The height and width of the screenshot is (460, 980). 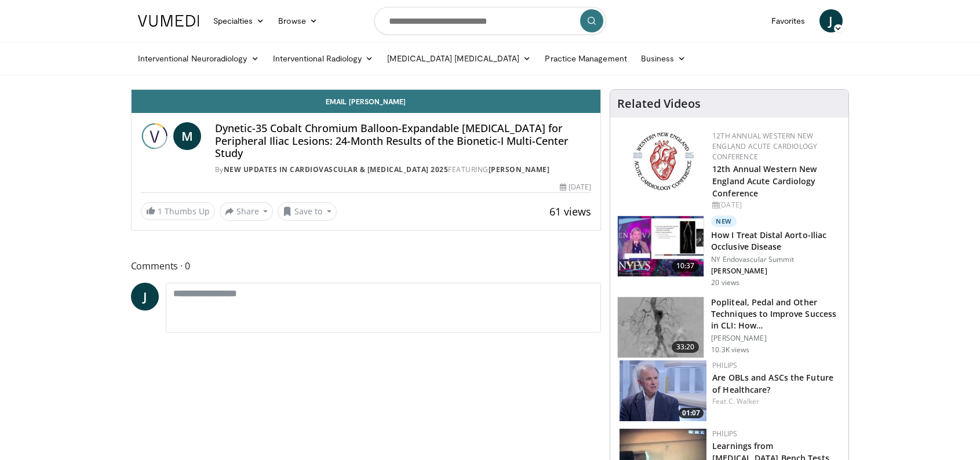 What do you see at coordinates (776, 402) in the screenshot?
I see `div: Feat.` at bounding box center [776, 402].